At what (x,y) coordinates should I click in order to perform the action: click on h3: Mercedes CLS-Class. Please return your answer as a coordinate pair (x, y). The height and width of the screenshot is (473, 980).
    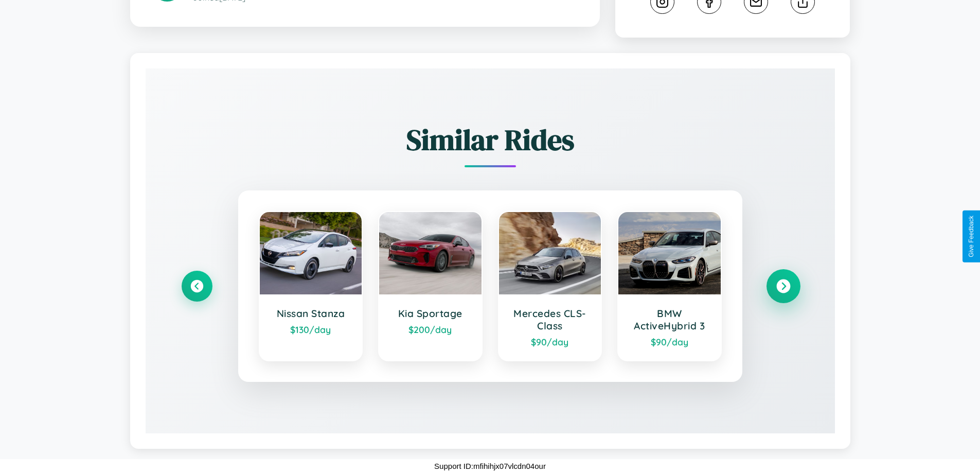
    Looking at the image, I should click on (550, 320).